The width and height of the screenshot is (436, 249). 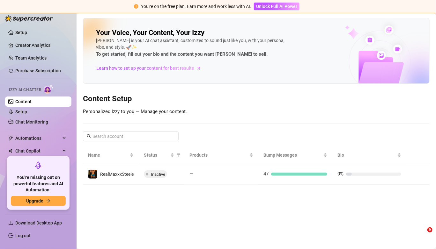 I want to click on input: Search account, so click(x=131, y=136).